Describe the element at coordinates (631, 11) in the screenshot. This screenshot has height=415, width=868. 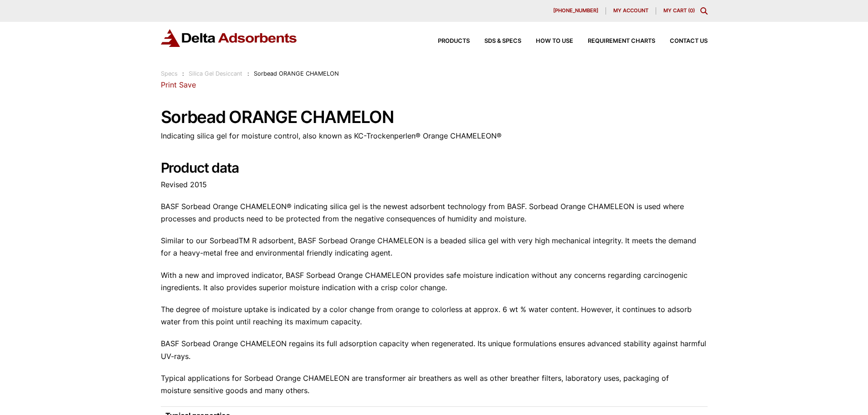
I see `a: My account` at that location.